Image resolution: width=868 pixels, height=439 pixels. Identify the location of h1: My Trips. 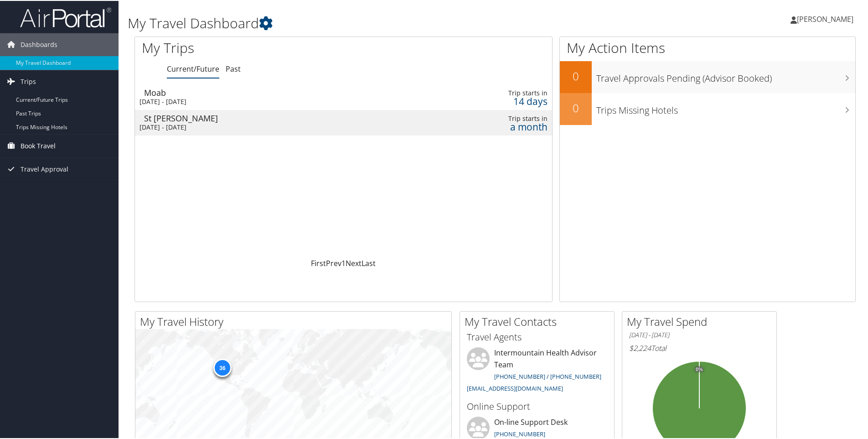
(257, 47).